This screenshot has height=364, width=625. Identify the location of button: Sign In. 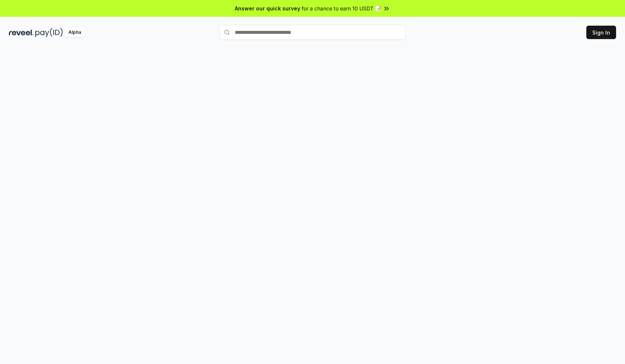
(601, 32).